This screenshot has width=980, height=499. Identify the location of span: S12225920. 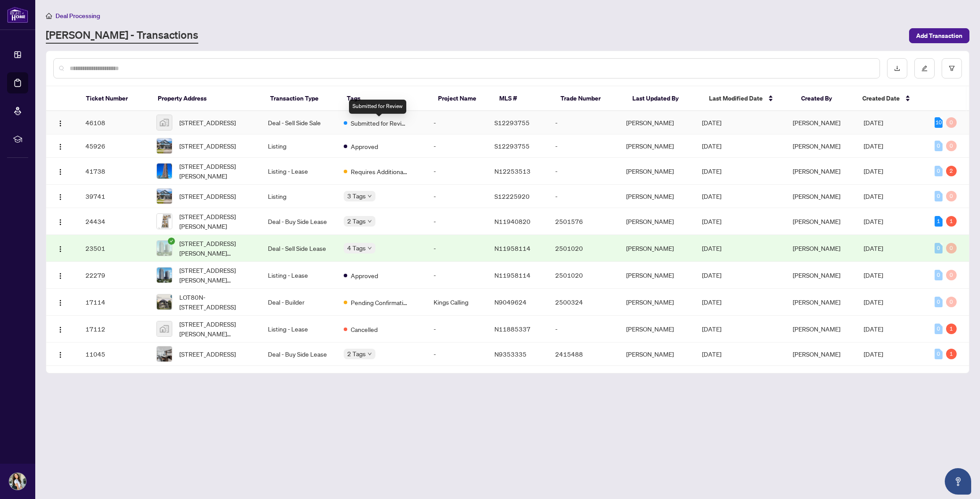
(512, 196).